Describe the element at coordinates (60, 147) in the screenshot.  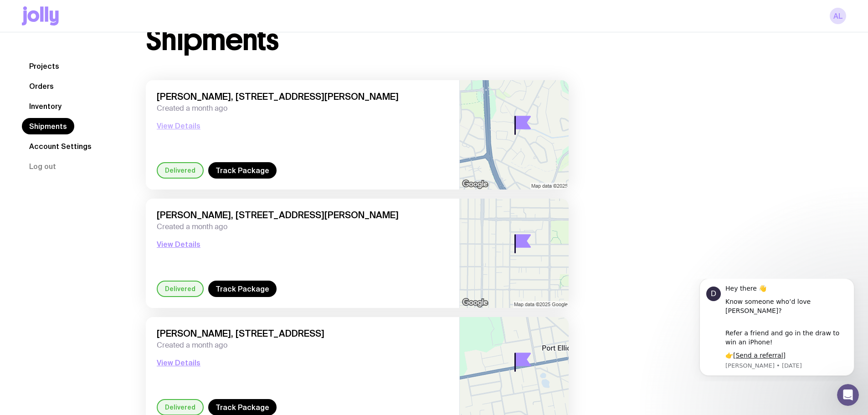
I see `a: Account Settings` at that location.